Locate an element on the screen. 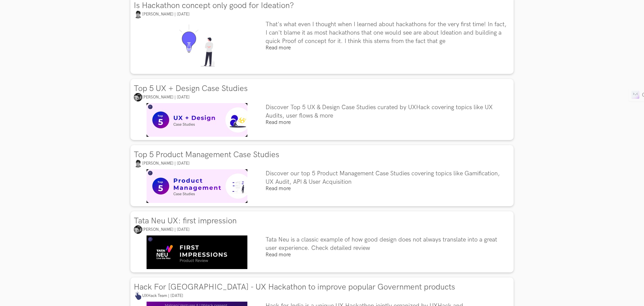  h3: Tata Neu UX: first impression is located at coordinates (324, 221).